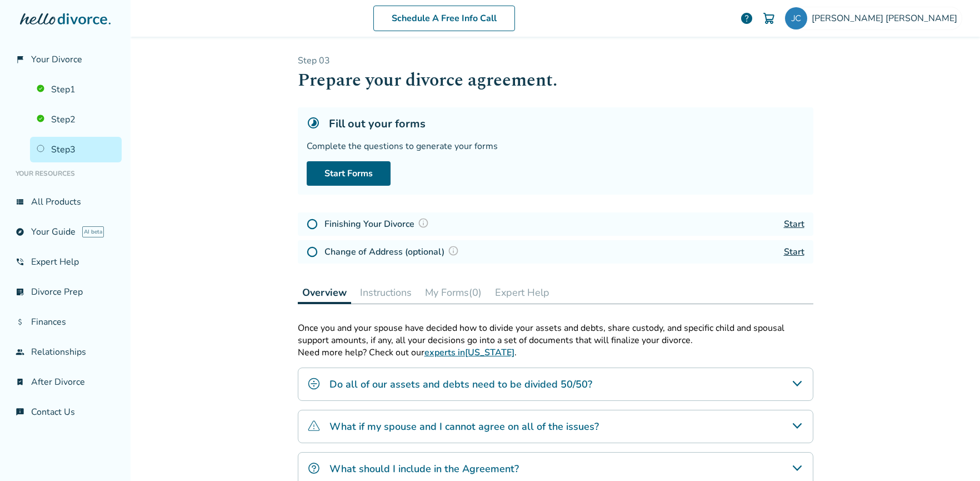  I want to click on h4: What should I include in the Agreement?, so click(424, 469).